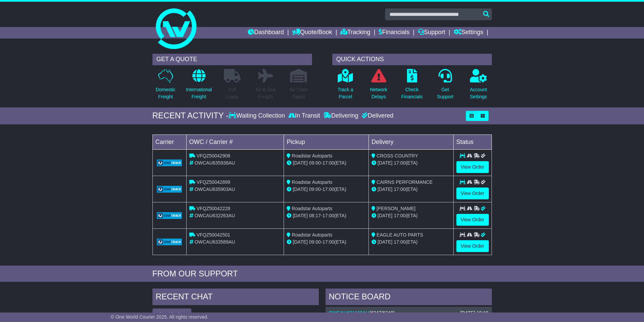 The width and height of the screenshot is (644, 322). I want to click on span: OWCAU633589AU, so click(215, 242).